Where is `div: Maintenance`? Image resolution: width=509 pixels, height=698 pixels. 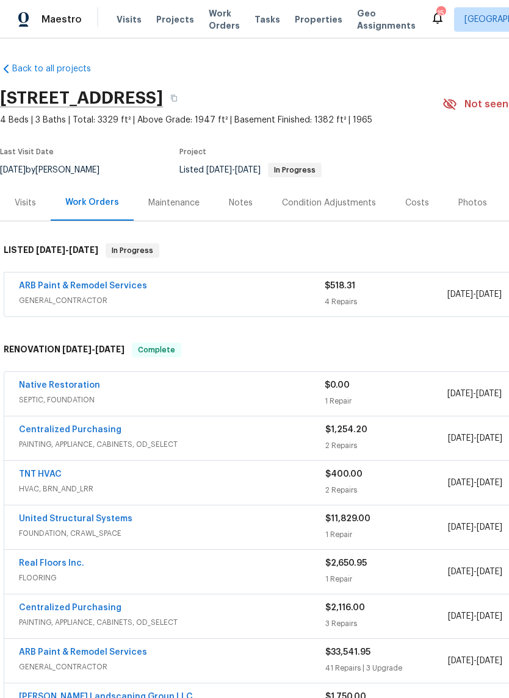 div: Maintenance is located at coordinates (174, 203).